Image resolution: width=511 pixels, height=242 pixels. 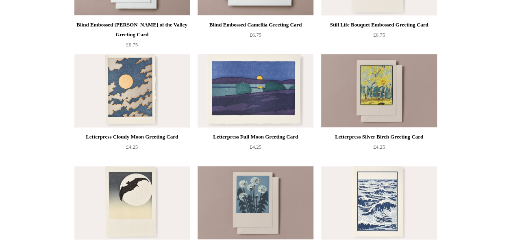 What do you see at coordinates (132, 91) in the screenshot?
I see `img: Letterpress Cloudy Moon Greeting Card` at bounding box center [132, 91].